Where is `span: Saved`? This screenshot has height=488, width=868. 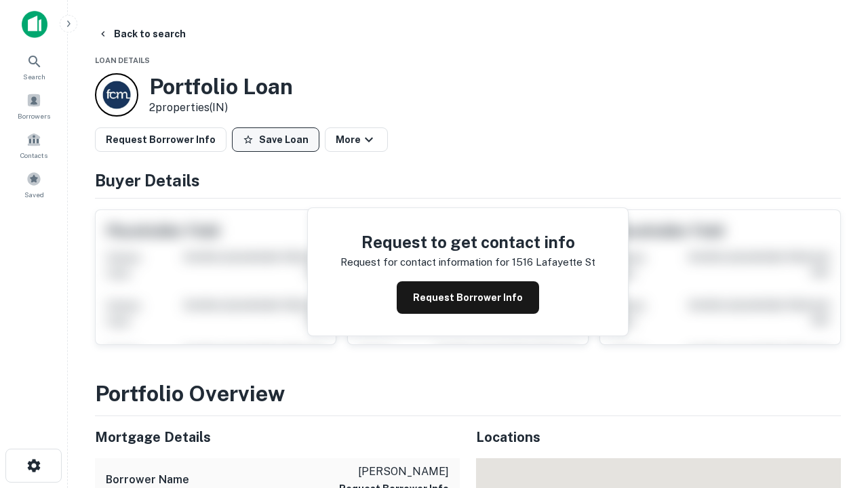 span: Saved is located at coordinates (34, 195).